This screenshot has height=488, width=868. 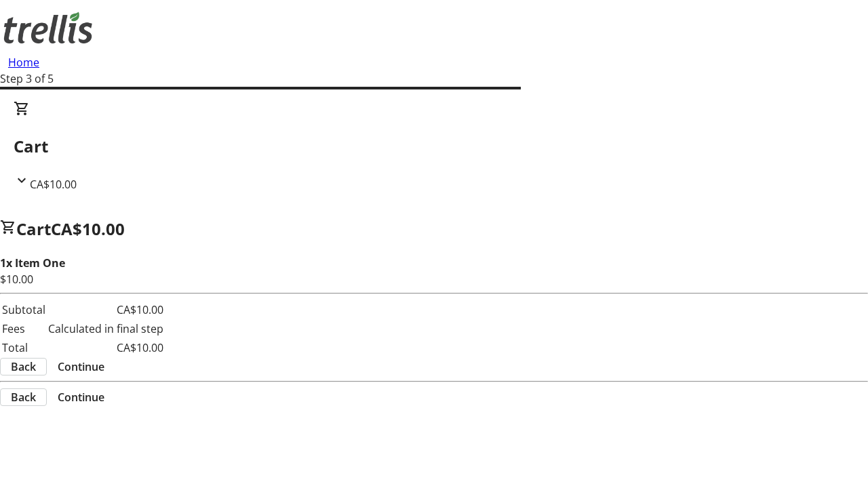 I want to click on h2: Cart, so click(x=434, y=147).